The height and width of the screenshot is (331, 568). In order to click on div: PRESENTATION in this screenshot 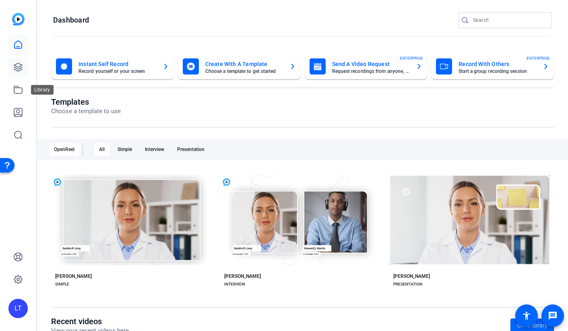, I will do `click(407, 284)`.